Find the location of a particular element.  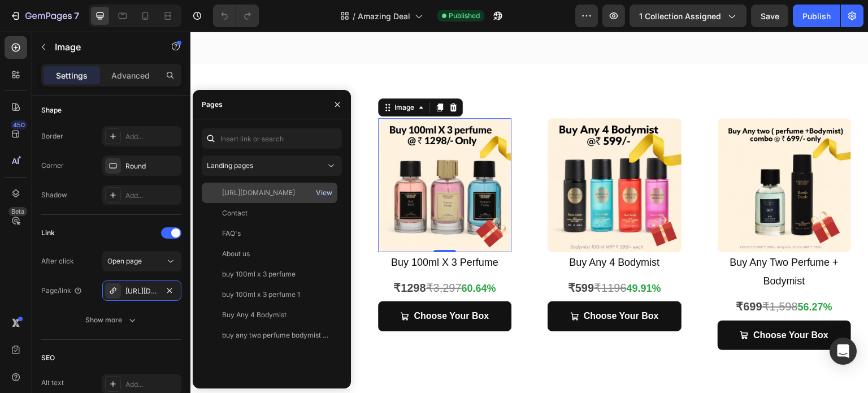

strong: ₹599 is located at coordinates (391, 257).